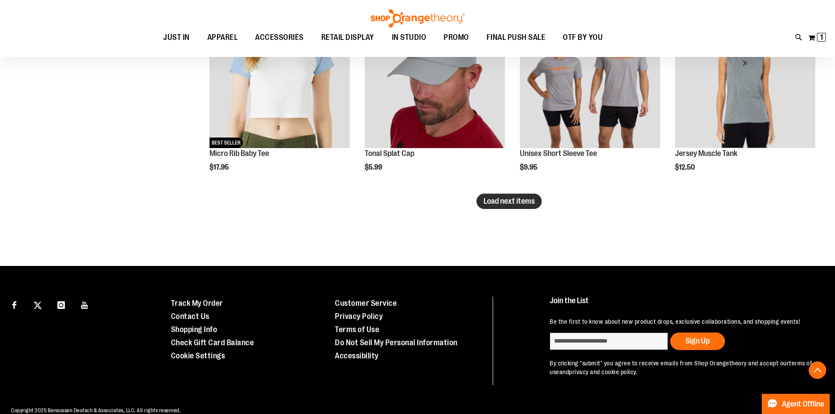 The width and height of the screenshot is (835, 414). Describe the element at coordinates (389, 153) in the screenshot. I see `a: Tonal Splat Cap` at that location.